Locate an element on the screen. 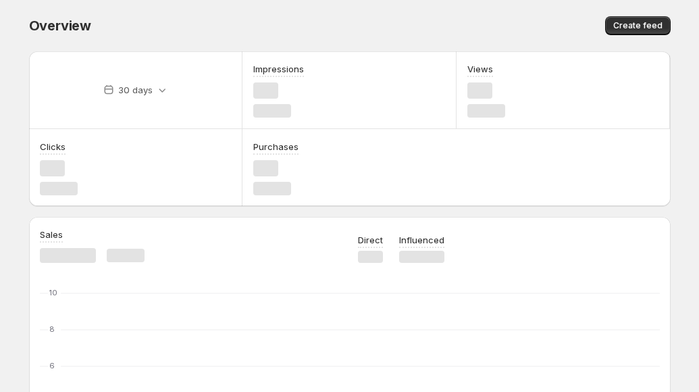 The height and width of the screenshot is (392, 699). text: 6 is located at coordinates (52, 365).